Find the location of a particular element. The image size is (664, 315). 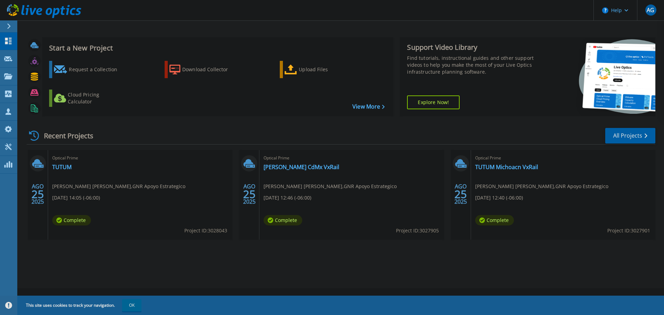

a: Cloud Pricing Calculator is located at coordinates (88, 98).